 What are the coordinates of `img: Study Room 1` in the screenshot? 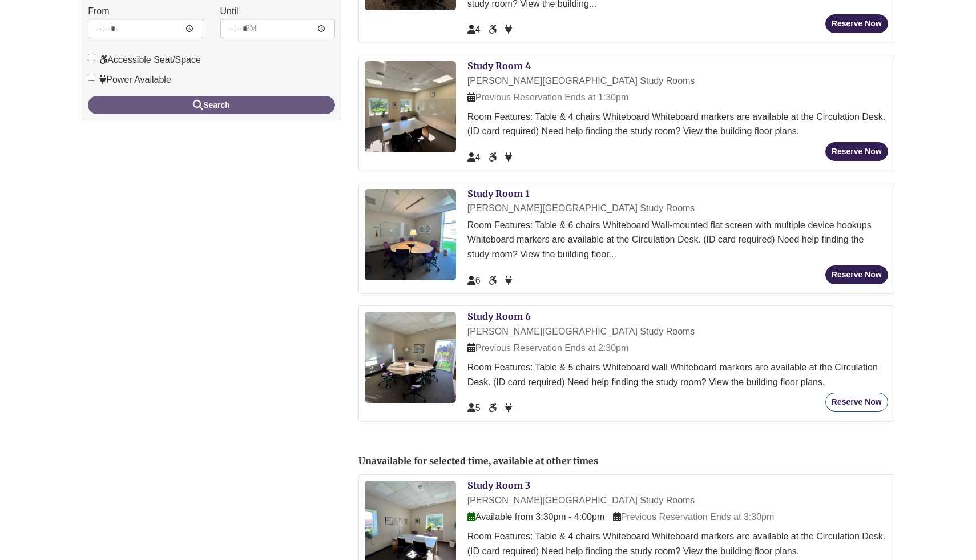 It's located at (410, 235).